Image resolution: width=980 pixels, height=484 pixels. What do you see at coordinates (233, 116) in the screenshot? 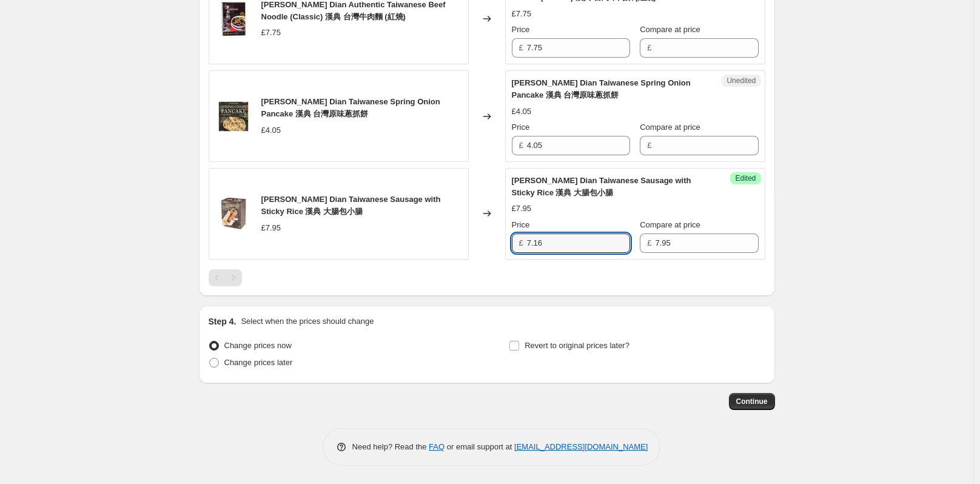
I see `img: 82dd99a2-ecf0-4f5f-81a7-2649e08f85fc_80x.jpg` at bounding box center [233, 116].